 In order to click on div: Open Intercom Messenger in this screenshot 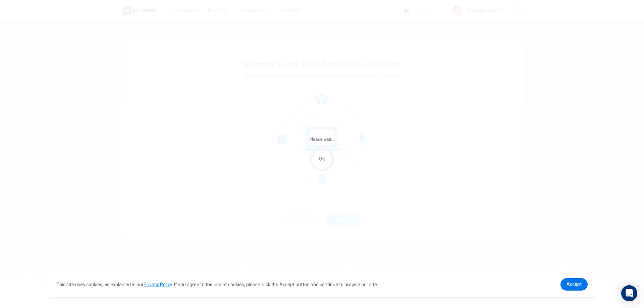, I will do `click(629, 293)`.